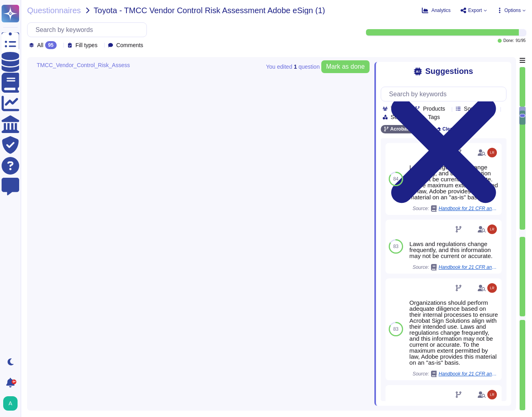 The height and width of the screenshot is (417, 532). Describe the element at coordinates (521, 41) in the screenshot. I see `span: 91 / 95` at that location.